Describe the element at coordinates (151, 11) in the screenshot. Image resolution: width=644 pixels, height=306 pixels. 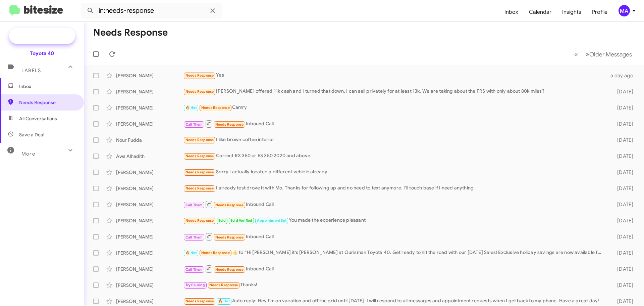
I see `input: Search` at that location.